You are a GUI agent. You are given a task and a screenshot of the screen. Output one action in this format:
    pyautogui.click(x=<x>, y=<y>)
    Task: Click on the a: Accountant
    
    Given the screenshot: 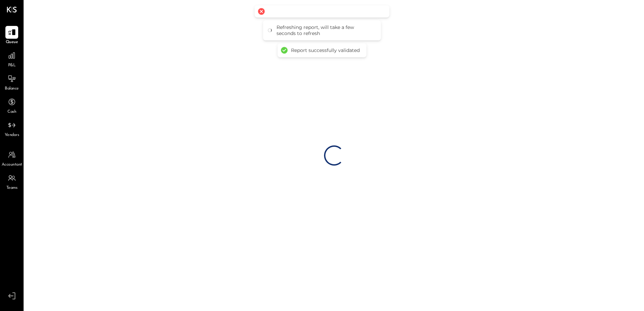 What is the action you would take?
    pyautogui.click(x=12, y=158)
    